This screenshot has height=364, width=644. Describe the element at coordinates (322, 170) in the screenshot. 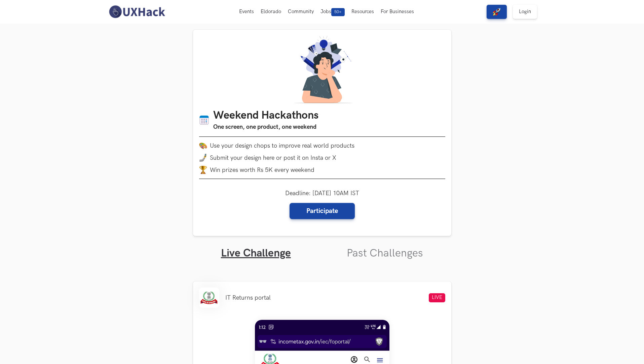

I see `li: Win prizes worth Rs 5K every weekend` at that location.